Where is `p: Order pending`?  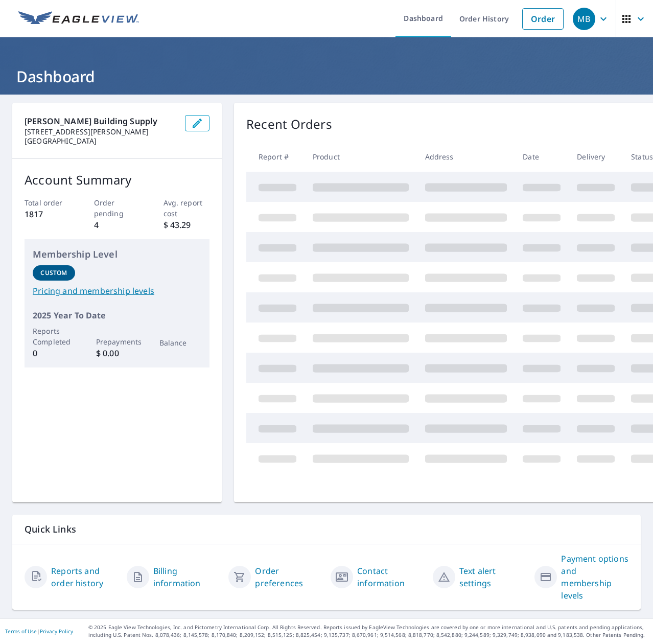 p: Order pending is located at coordinates (117, 208).